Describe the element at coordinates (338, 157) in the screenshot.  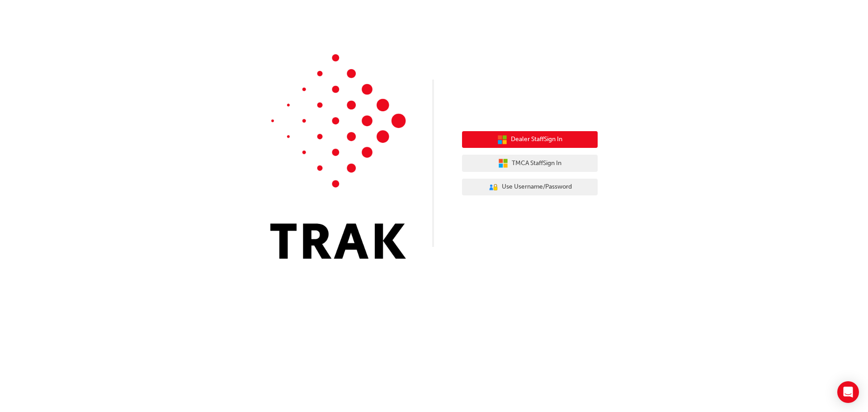
I see `img: Trak` at that location.